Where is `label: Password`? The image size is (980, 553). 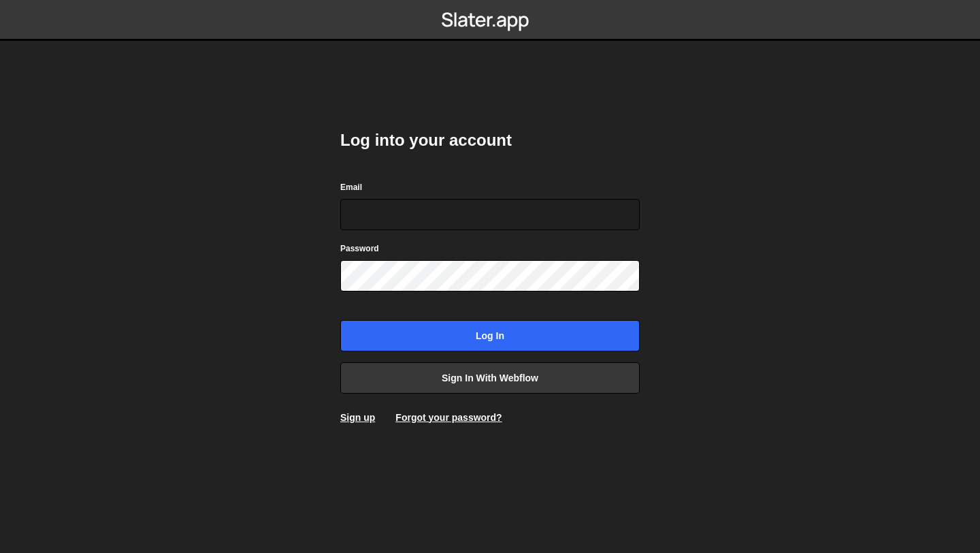
label: Password is located at coordinates (360, 248).